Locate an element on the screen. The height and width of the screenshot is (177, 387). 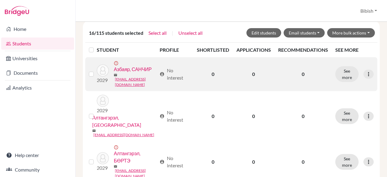
a: Students is located at coordinates (37, 44).